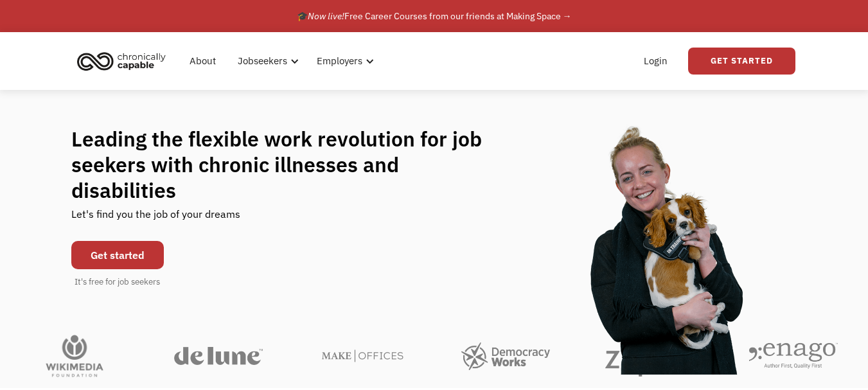 This screenshot has width=868, height=390. Describe the element at coordinates (118, 255) in the screenshot. I see `a: Get started` at that location.